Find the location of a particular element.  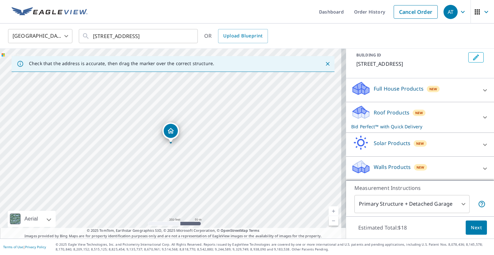

p: Roof Products is located at coordinates (392, 112).